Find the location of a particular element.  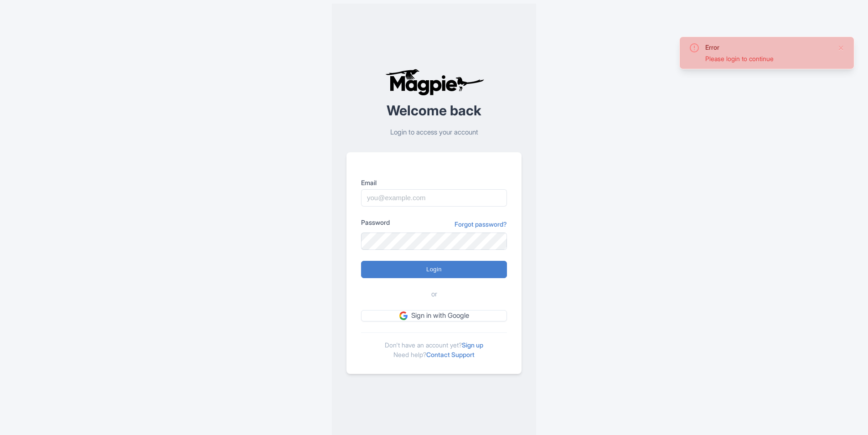

a: Sign up is located at coordinates (472, 345).